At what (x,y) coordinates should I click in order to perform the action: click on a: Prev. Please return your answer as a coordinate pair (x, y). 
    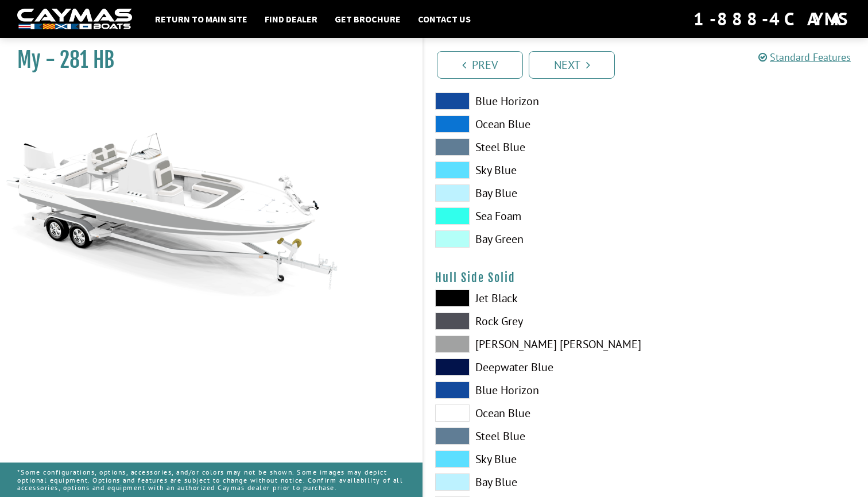
    Looking at the image, I should click on (480, 65).